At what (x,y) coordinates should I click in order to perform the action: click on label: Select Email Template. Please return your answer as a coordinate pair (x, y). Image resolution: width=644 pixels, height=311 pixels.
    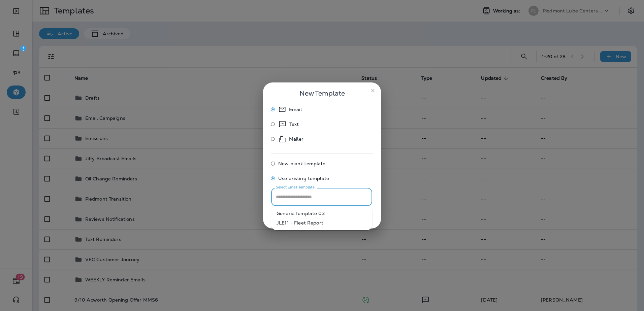
    Looking at the image, I should click on (295, 187).